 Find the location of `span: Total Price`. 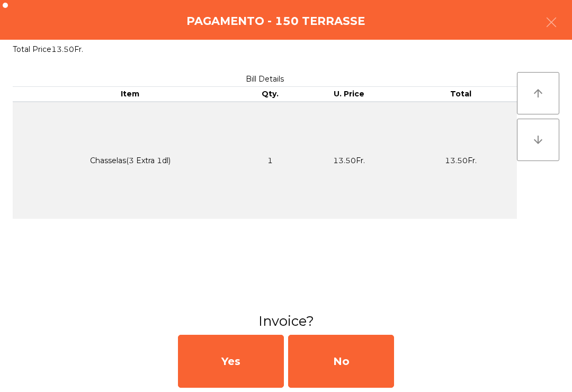

span: Total Price is located at coordinates (32, 50).